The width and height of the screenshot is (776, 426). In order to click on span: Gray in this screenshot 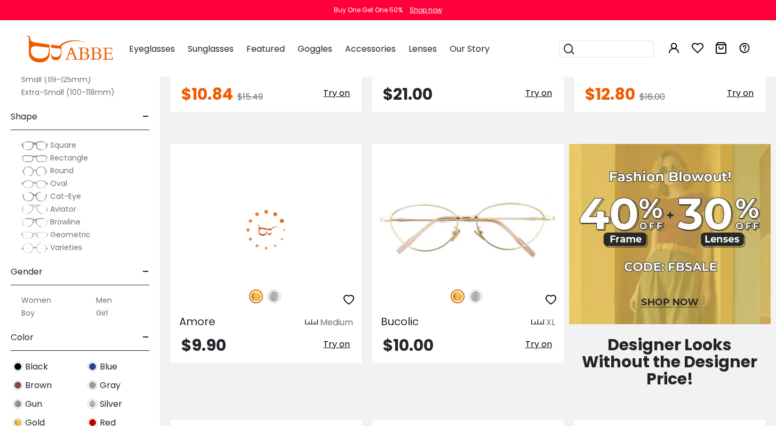, I will do `click(110, 385)`.